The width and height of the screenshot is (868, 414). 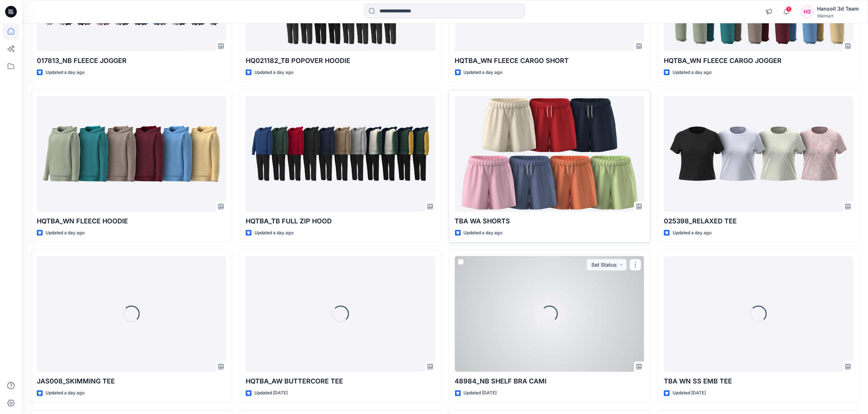 I want to click on div: Walmart, so click(x=837, y=16).